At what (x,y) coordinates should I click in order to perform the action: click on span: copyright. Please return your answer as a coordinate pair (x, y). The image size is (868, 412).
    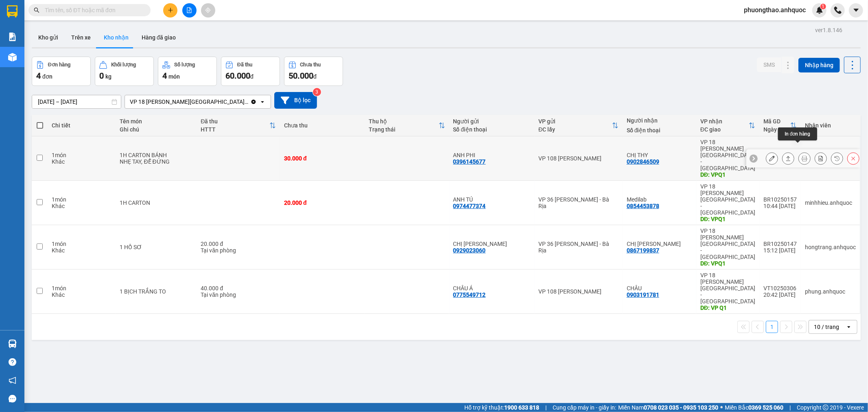
    Looking at the image, I should click on (826, 408).